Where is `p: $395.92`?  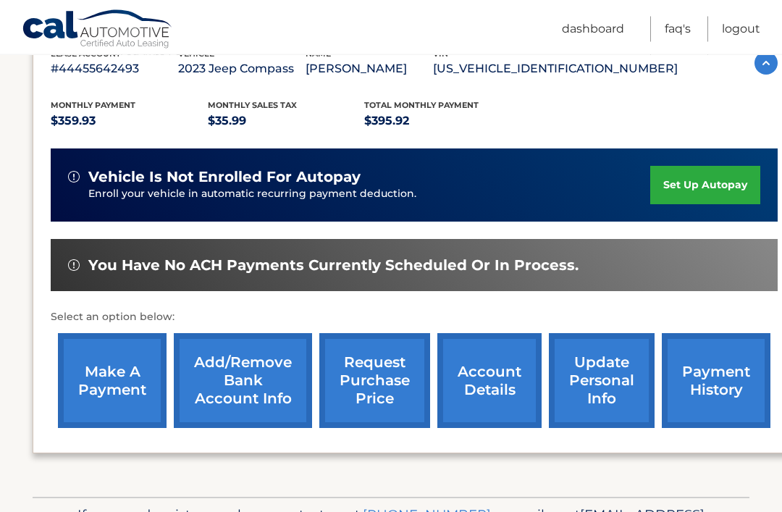 p: $395.92 is located at coordinates (442, 122).